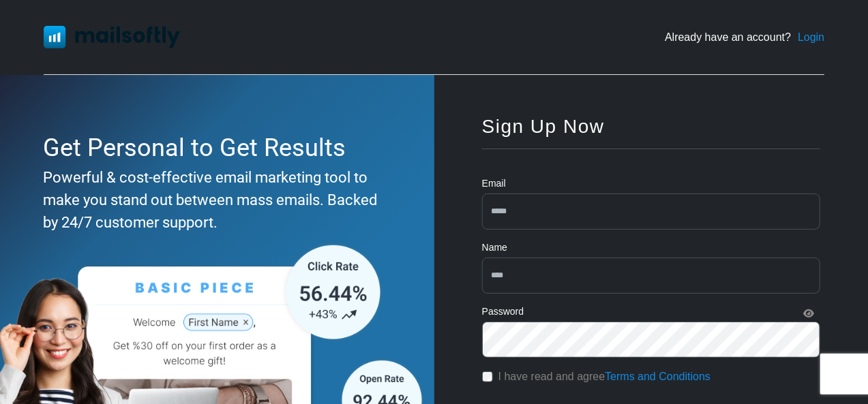  I want to click on label: Email, so click(493, 183).